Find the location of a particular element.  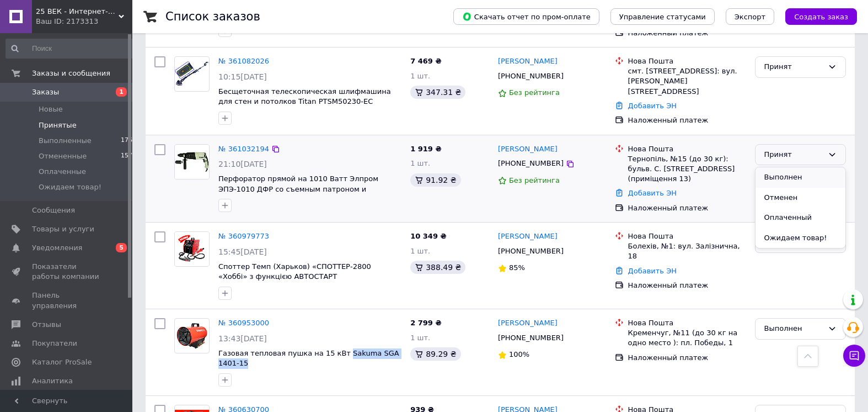

div: Болехів, №1: вул. Залізнична, 18 is located at coordinates (687, 251).